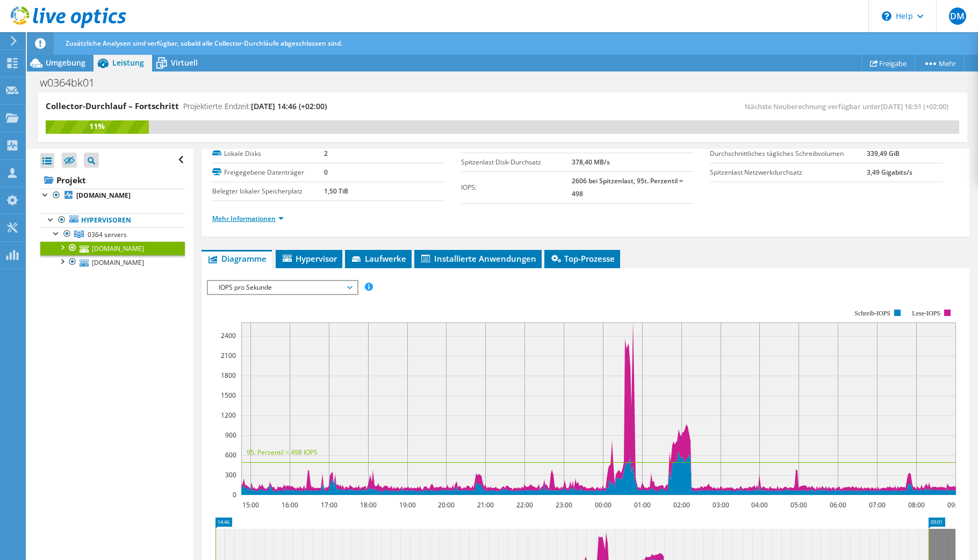 This screenshot has height=560, width=978. What do you see at coordinates (837, 505) in the screenshot?
I see `text: 06:00` at bounding box center [837, 505].